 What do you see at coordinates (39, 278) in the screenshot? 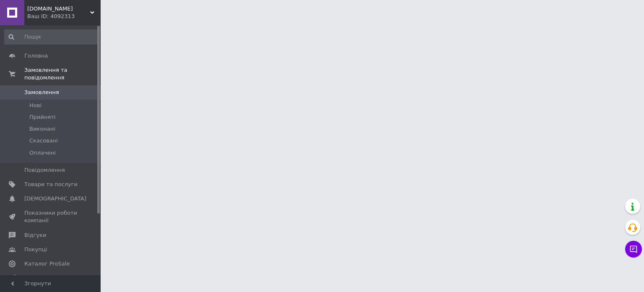
I see `span: Аналітика` at bounding box center [39, 278].